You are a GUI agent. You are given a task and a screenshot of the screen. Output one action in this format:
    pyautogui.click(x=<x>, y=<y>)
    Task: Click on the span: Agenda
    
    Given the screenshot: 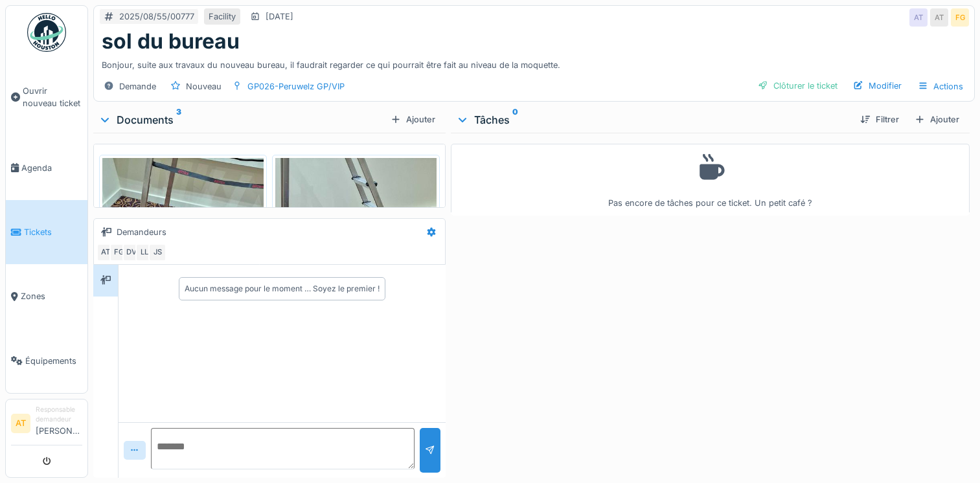 What is the action you would take?
    pyautogui.click(x=52, y=167)
    